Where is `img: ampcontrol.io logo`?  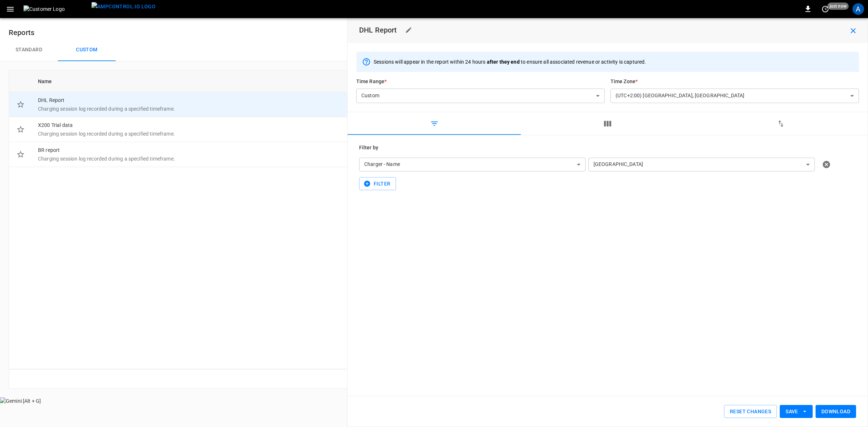 img: ampcontrol.io logo is located at coordinates (123, 7).